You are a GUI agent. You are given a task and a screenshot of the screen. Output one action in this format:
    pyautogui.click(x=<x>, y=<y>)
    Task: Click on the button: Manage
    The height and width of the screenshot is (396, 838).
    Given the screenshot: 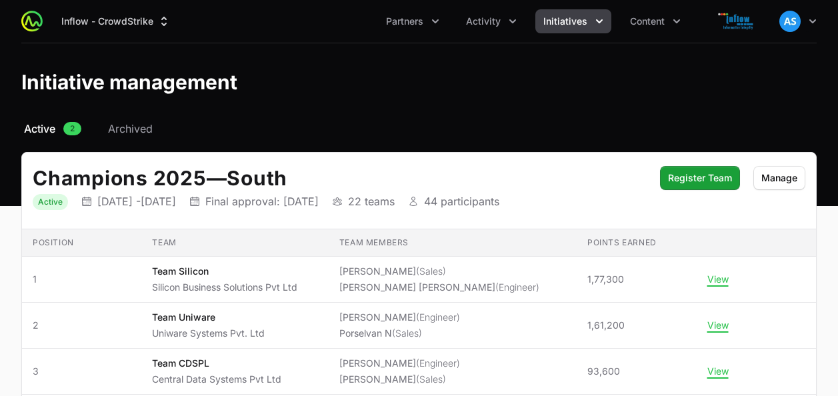 What is the action you would take?
    pyautogui.click(x=779, y=178)
    